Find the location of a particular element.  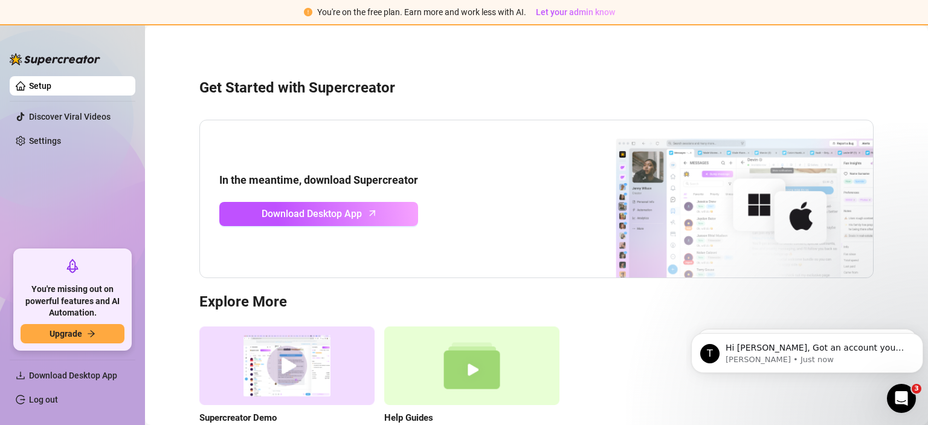

div: message notification from Tanya, Just now. Hi Meriam, Got an account you didn’t add because it fe... is located at coordinates (121, 45).